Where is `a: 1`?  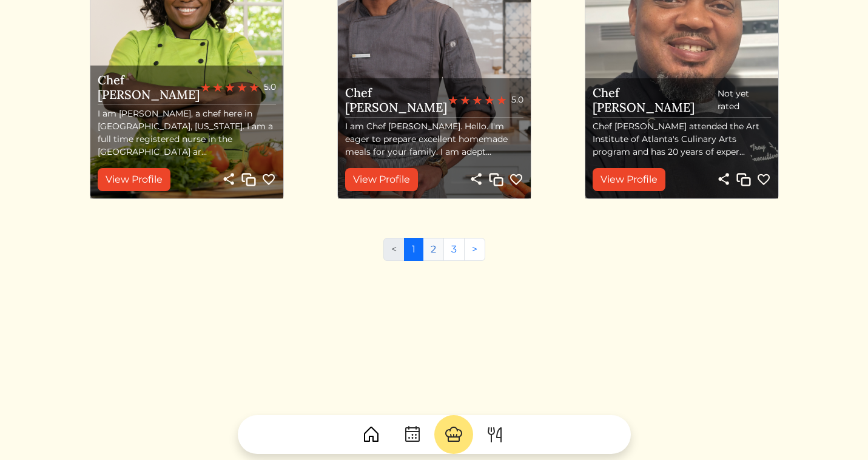
a: 1 is located at coordinates (414, 249).